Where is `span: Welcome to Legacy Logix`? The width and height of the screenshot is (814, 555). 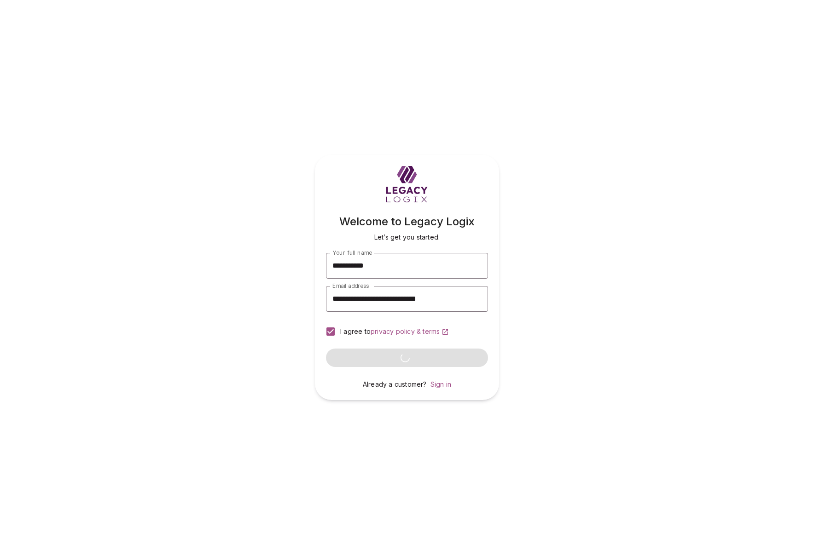
span: Welcome to Legacy Logix is located at coordinates (407, 221).